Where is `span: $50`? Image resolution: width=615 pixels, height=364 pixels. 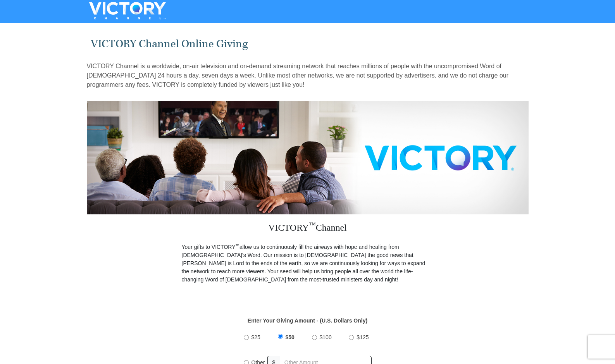 span: $50 is located at coordinates (290, 337).